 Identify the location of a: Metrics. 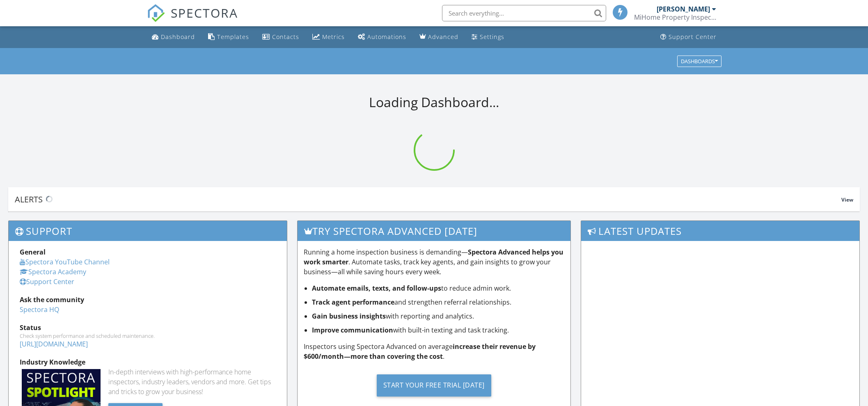
(329, 37).